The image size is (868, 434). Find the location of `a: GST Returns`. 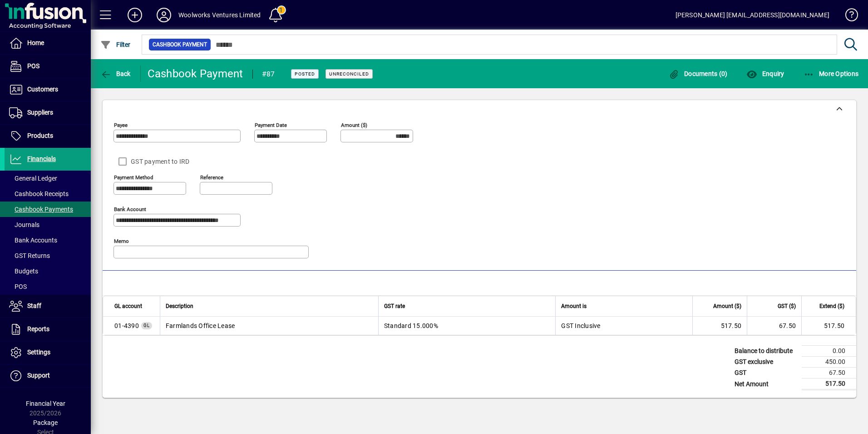

a: GST Returns is located at coordinates (48, 255).